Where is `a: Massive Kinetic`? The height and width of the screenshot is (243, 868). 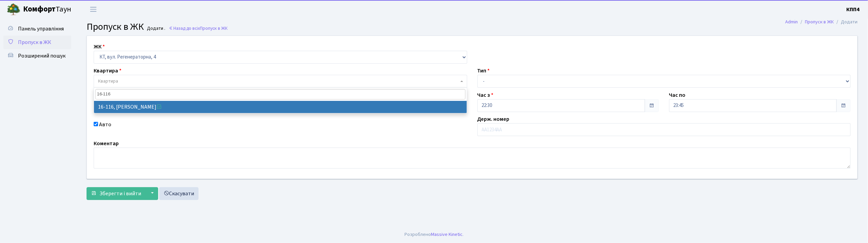 a: Massive Kinetic is located at coordinates (446, 234).